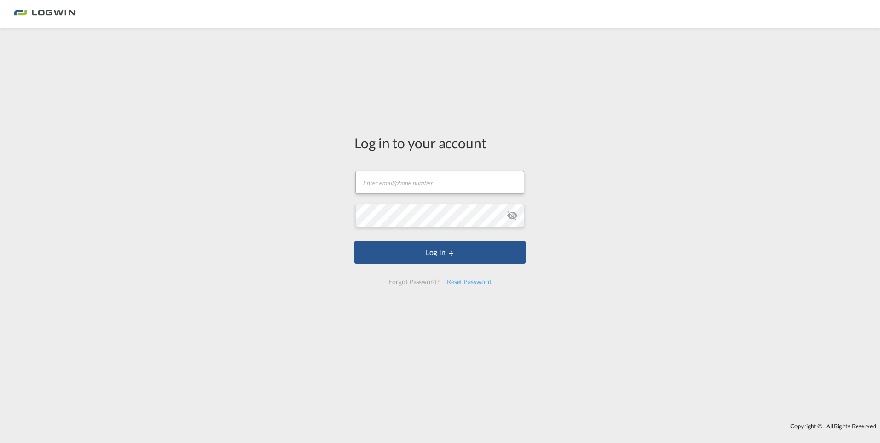 This screenshot has height=443, width=880. What do you see at coordinates (512, 215) in the screenshot?
I see `md-icon: icon-eye-off` at bounding box center [512, 215].